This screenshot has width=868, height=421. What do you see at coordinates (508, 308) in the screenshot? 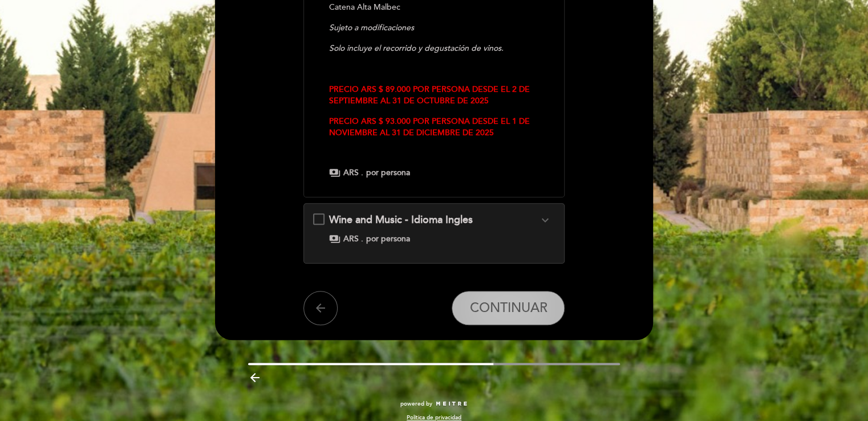
I see `span: CONTINUAR` at bounding box center [508, 308].